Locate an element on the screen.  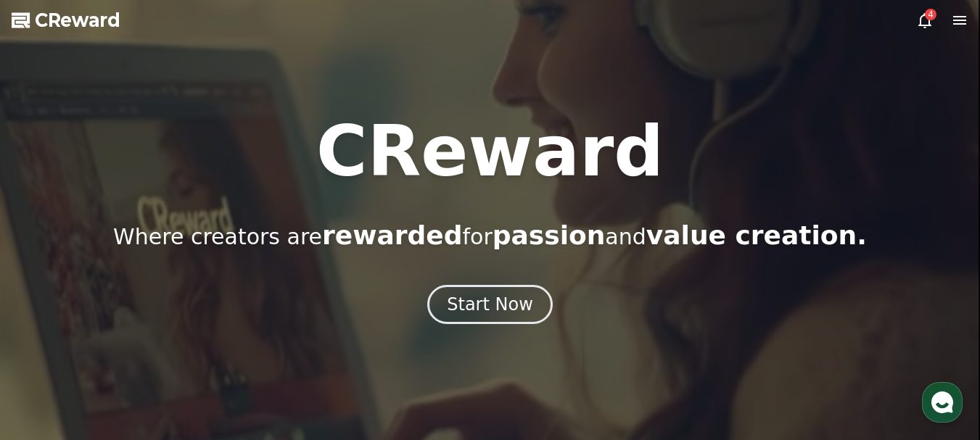
p: Where creators are for and is located at coordinates (490, 236).